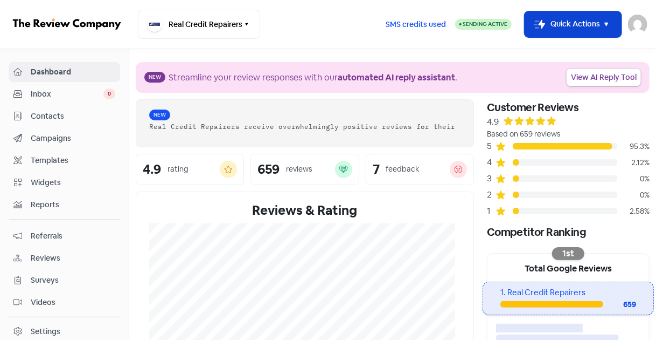 This screenshot has height=340, width=656. I want to click on img: User, so click(638, 24).